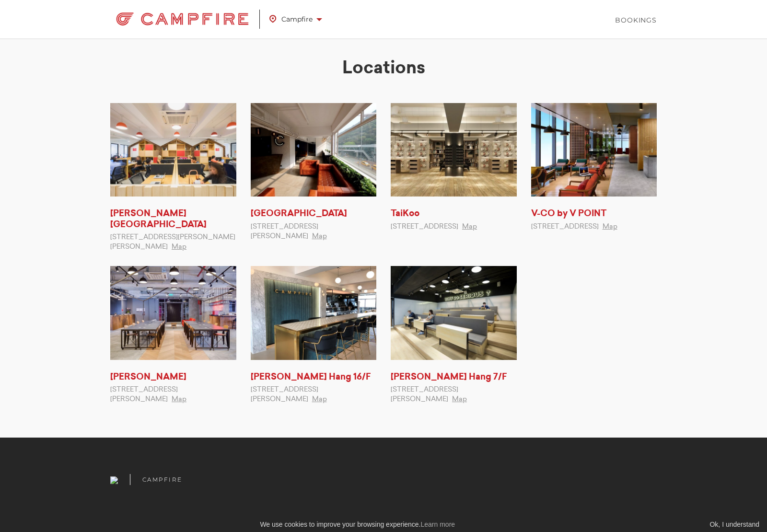 The image size is (767, 532). I want to click on a: Learn more, so click(438, 524).